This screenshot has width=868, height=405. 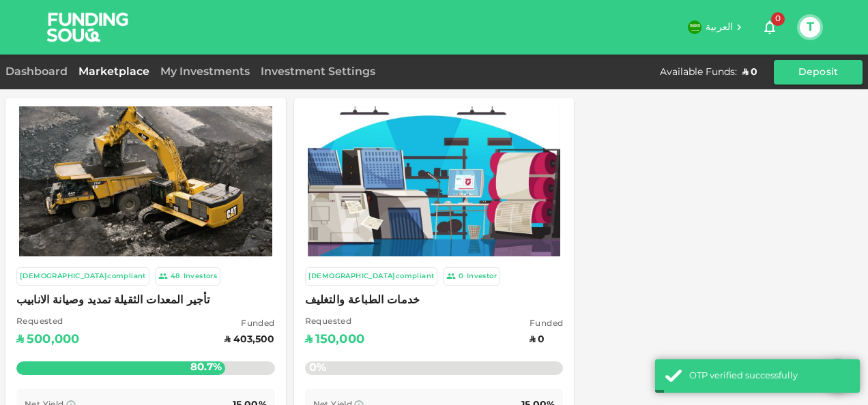 What do you see at coordinates (146, 301) in the screenshot?
I see `span: تأجير المعدات الثقيلة تمديد وصيانة الانابيب` at bounding box center [146, 301].